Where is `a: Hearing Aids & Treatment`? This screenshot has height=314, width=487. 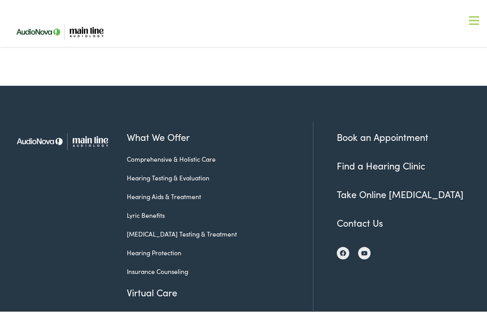 a: Hearing Aids & Treatment is located at coordinates (212, 194).